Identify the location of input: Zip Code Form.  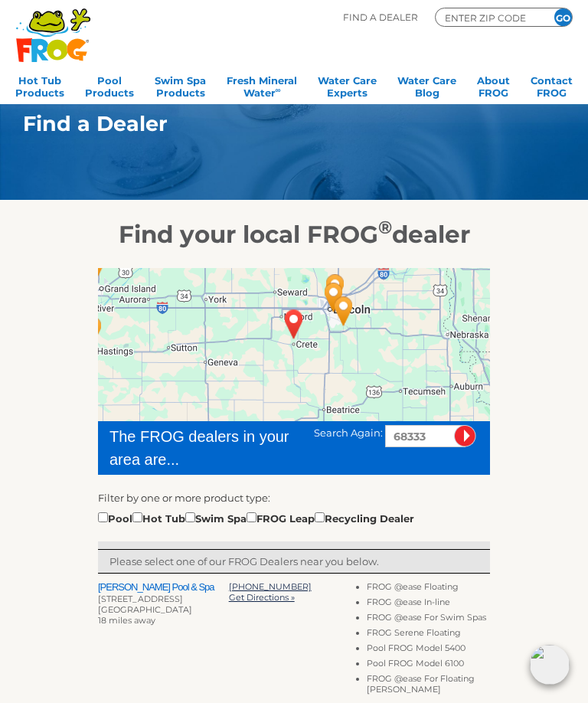
(490, 18).